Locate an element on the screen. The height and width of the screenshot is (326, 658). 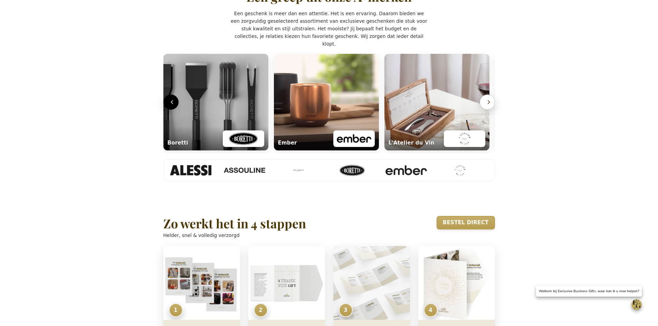
section: Lifestyle carrousel is located at coordinates (329, 102).